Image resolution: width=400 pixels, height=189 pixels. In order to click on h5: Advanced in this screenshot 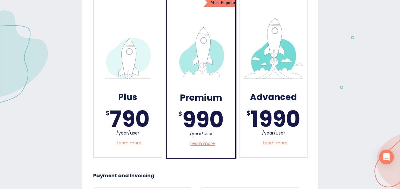, I will do `click(273, 97)`.